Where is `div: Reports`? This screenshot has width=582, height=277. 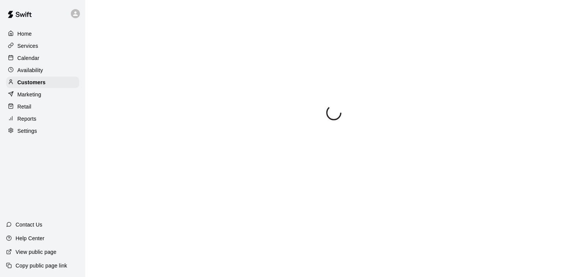 div: Reports is located at coordinates (42, 119).